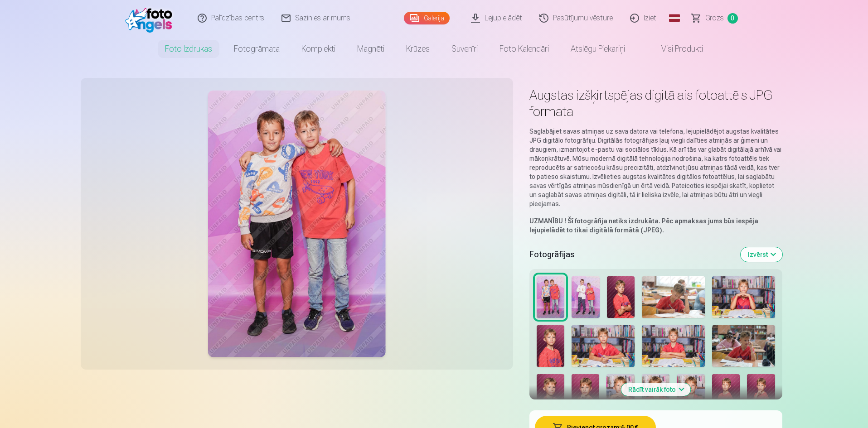  What do you see at coordinates (631, 254) in the screenshot?
I see `h5: Fotogrāfijas` at bounding box center [631, 254].